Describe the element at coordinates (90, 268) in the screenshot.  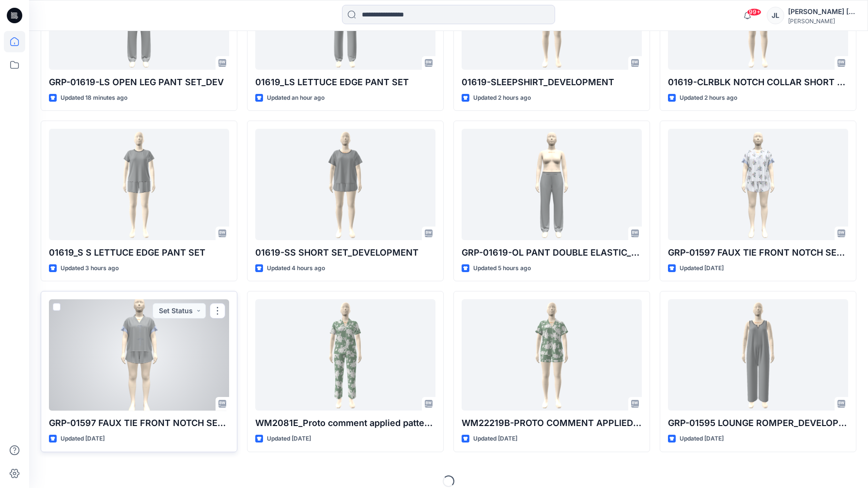
I see `p: Updated 3 hours ago` at that location.